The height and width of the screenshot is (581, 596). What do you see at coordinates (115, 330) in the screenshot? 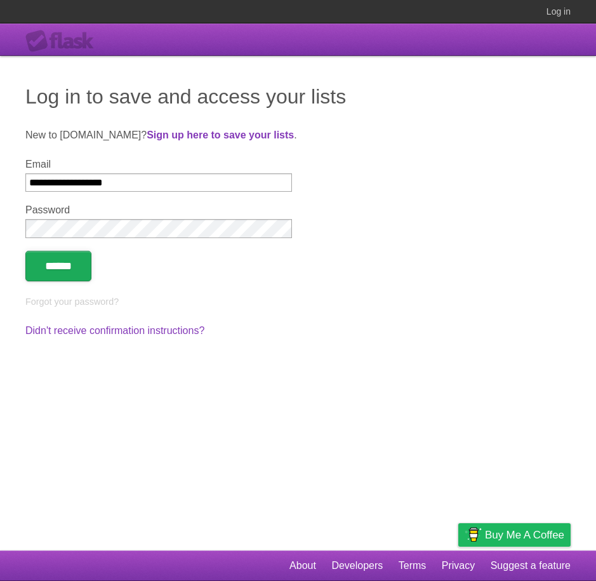
I see `a: Didn't receive confirmation instructions?` at bounding box center [115, 330].